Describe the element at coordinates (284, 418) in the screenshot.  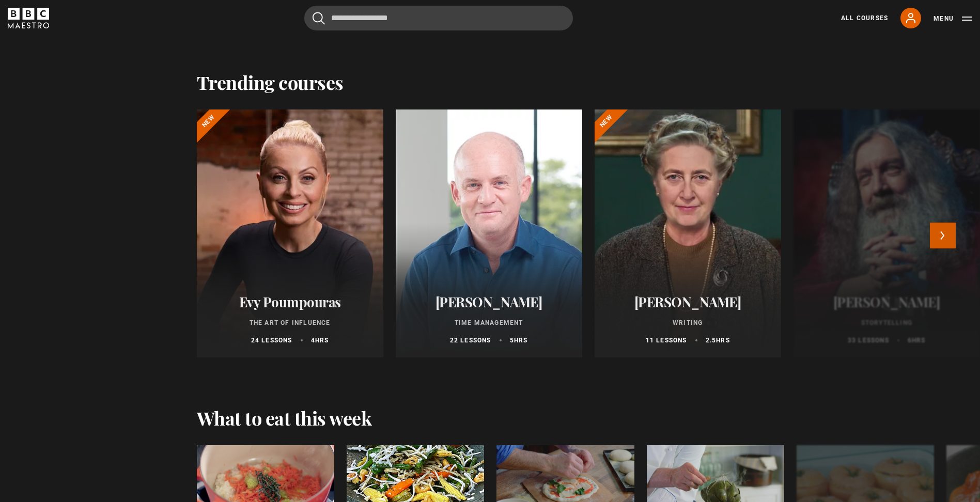
I see `h2: What to eat this week` at that location.